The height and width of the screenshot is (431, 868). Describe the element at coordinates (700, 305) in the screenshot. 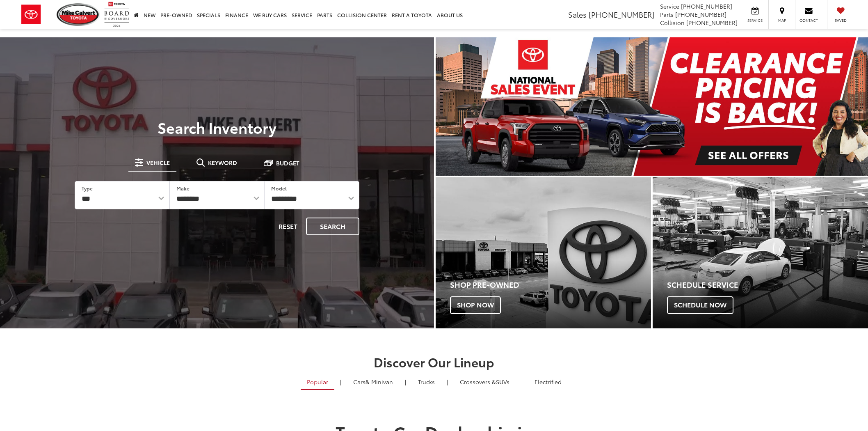

I see `span: Schedule Now` at that location.